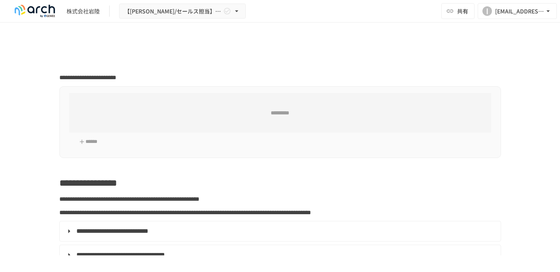 This screenshot has height=272, width=560. Describe the element at coordinates (35, 11) in the screenshot. I see `img: logo-default@2x-9cf2c760.svg` at that location.